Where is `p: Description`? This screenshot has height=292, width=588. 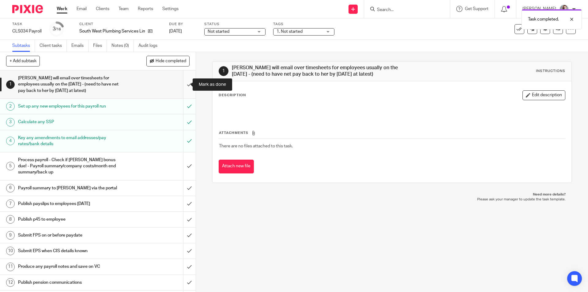
p: Description is located at coordinates (232, 95).